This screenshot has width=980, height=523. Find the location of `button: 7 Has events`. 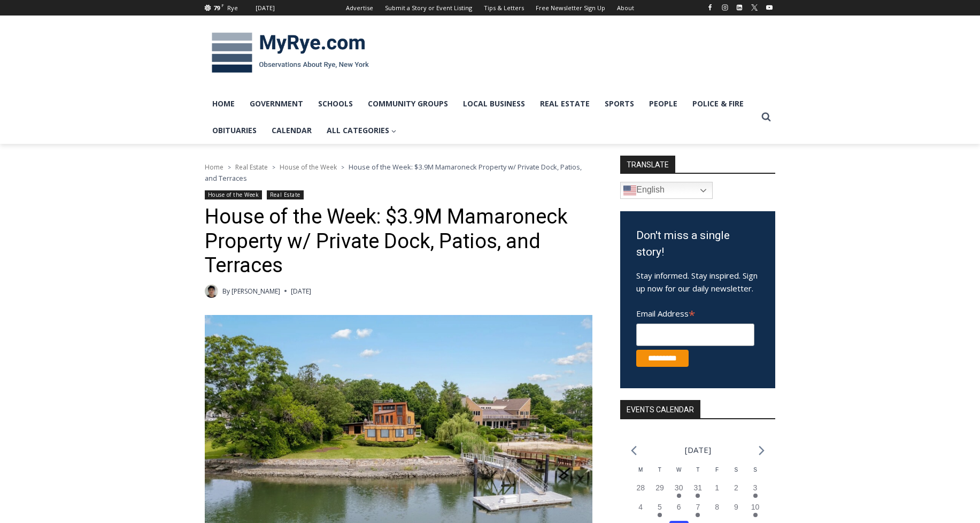

button: 7 Has events is located at coordinates (699, 511).